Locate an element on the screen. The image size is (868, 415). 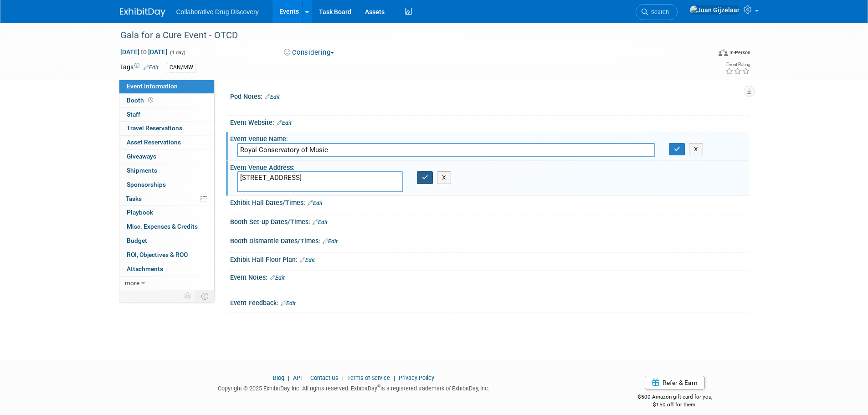
span: Playbook is located at coordinates (140, 212).